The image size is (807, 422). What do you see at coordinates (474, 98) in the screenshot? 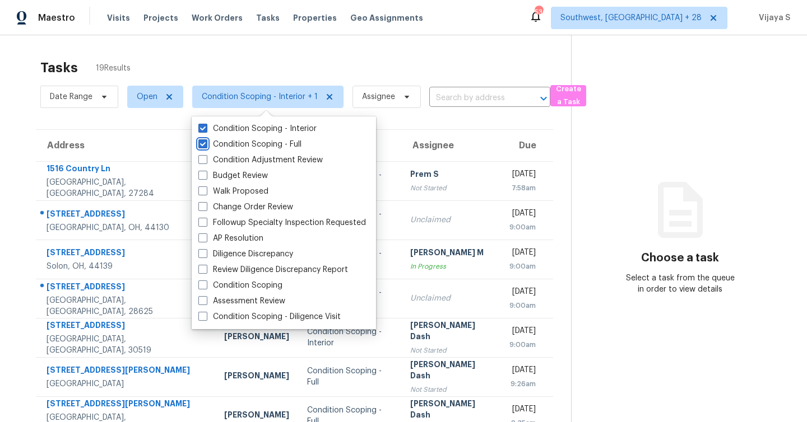
I see `input: Search by address` at bounding box center [474, 98].